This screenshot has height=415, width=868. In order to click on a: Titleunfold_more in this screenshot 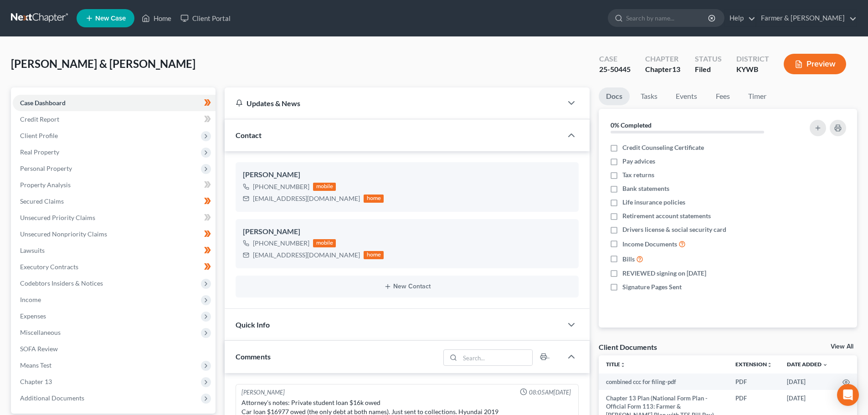, I will do `click(615, 364)`.